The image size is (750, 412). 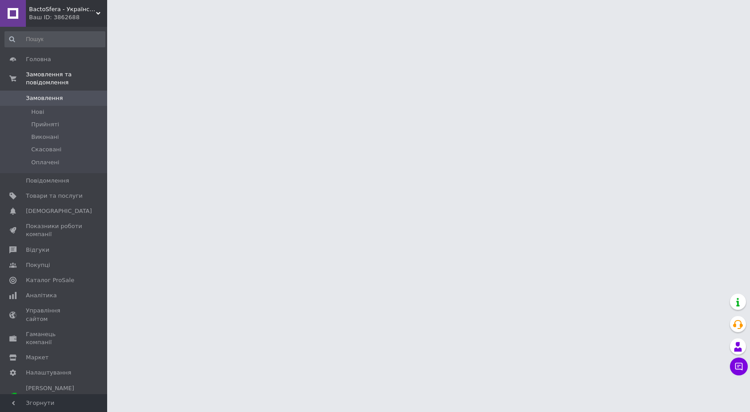 What do you see at coordinates (38, 59) in the screenshot?
I see `span: Головна` at bounding box center [38, 59].